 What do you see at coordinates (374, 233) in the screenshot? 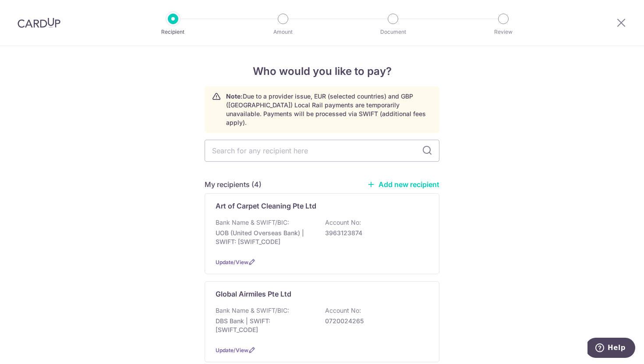
I see `p: 3963123874` at bounding box center [374, 233].